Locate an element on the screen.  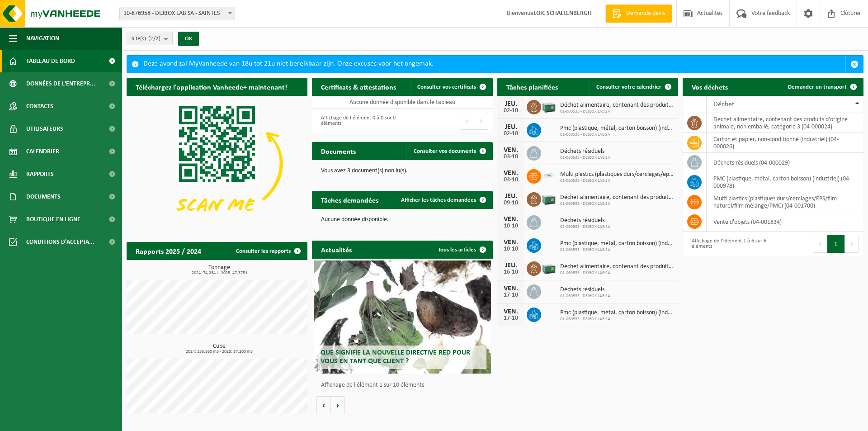
td: Aucune donnée disponible dans le tableau is located at coordinates (402, 102).